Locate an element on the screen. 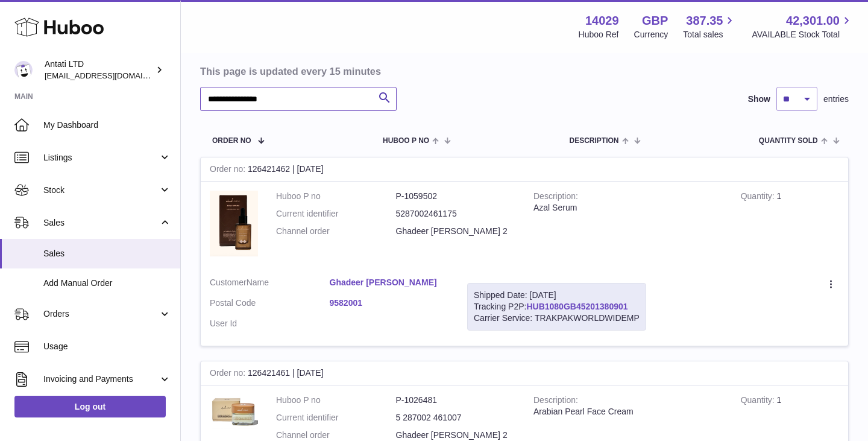 This screenshot has width=868, height=441. span: Description is located at coordinates (594, 140).